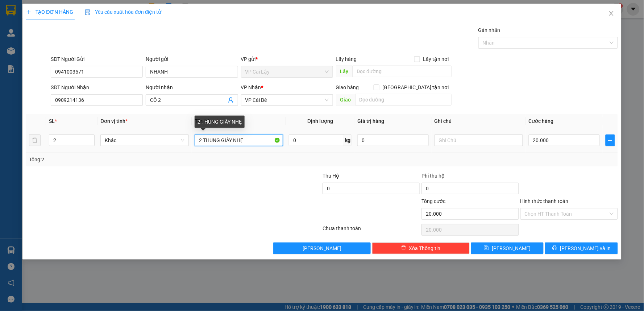  Describe the element at coordinates (403, 248) in the screenshot. I see `span: delete` at that location.